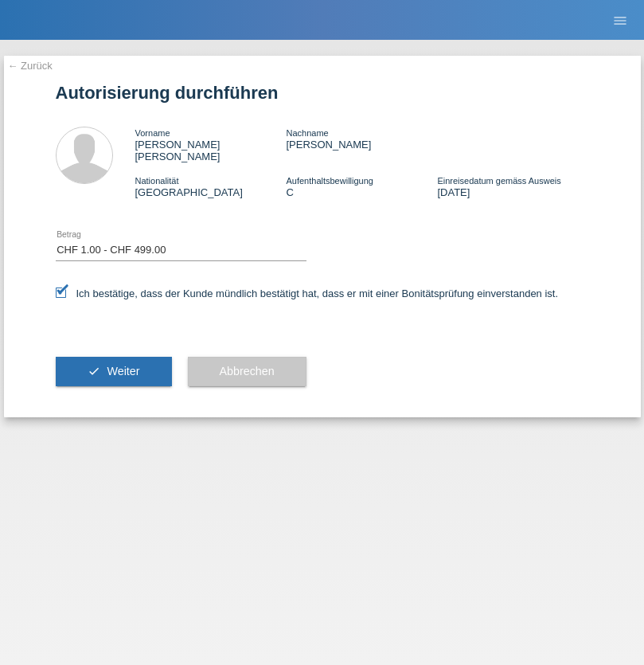 The image size is (644, 665). What do you see at coordinates (362, 186) in the screenshot?
I see `div: C` at bounding box center [362, 186].